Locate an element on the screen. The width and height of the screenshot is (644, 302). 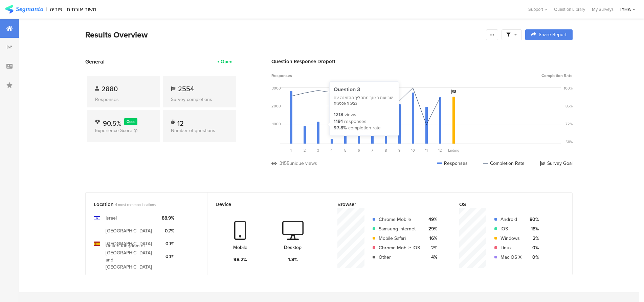
span: 4 is located at coordinates (332, 151).